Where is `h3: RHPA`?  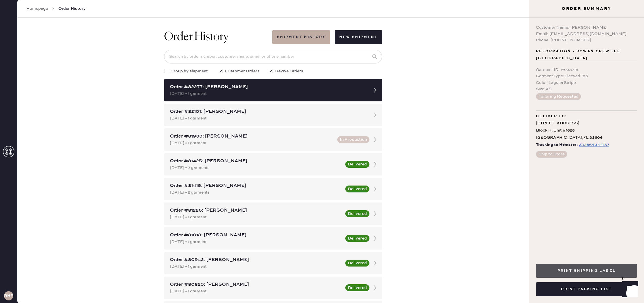
h3: RHPA is located at coordinates (9, 296).